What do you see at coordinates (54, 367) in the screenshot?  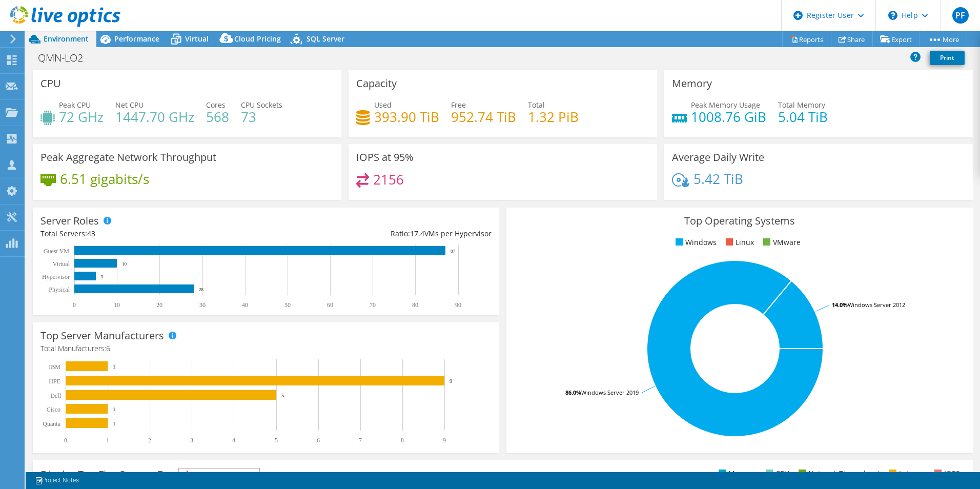 I see `text: IBM` at bounding box center [54, 367].